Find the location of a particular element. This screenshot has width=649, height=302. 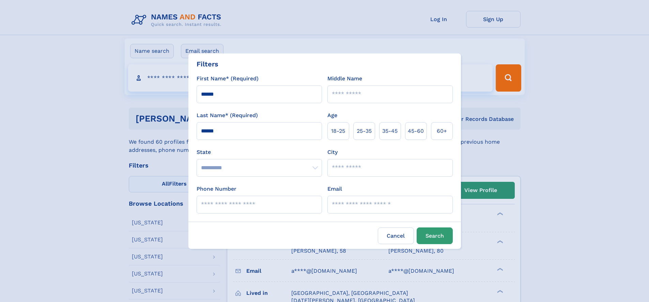

span: 25‑35 is located at coordinates (364, 131).